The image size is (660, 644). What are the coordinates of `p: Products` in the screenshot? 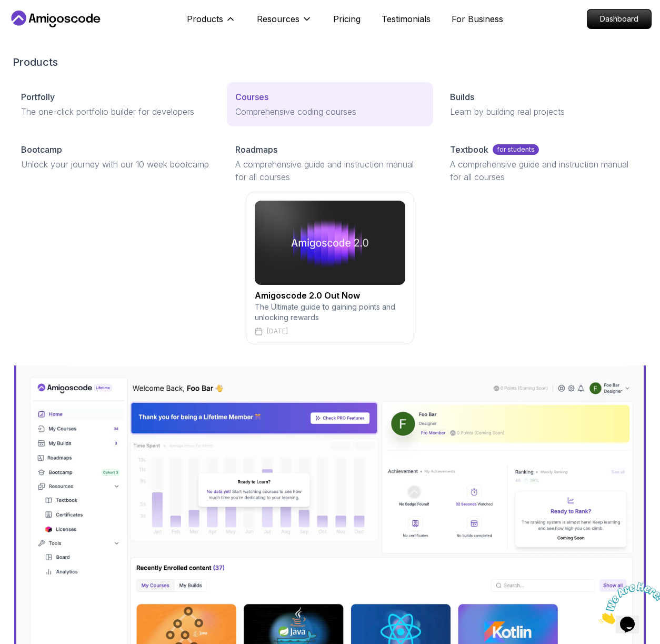 It's located at (205, 19).